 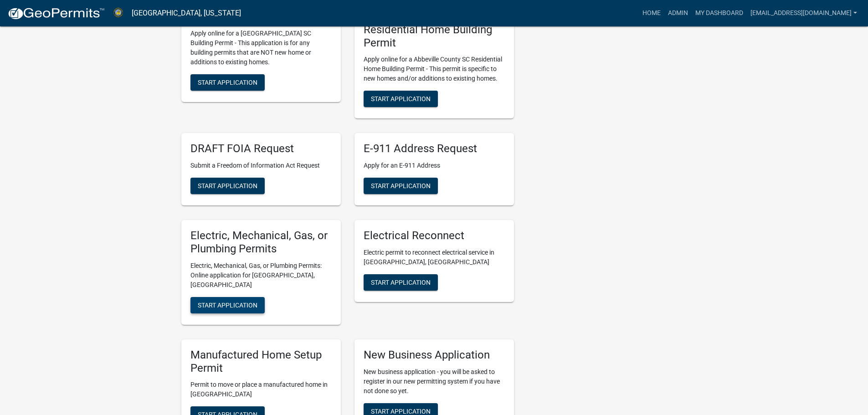 I want to click on p: New business application - you will be asked to register in our new permitting system if you have..., so click(x=434, y=382).